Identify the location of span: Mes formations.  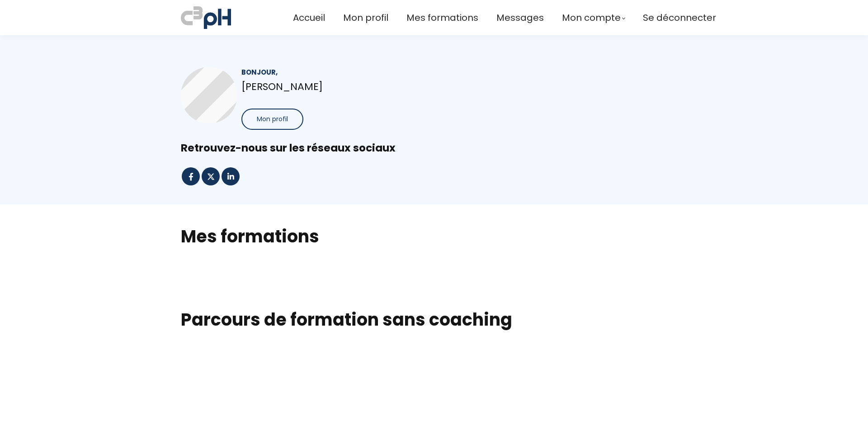
(442, 18).